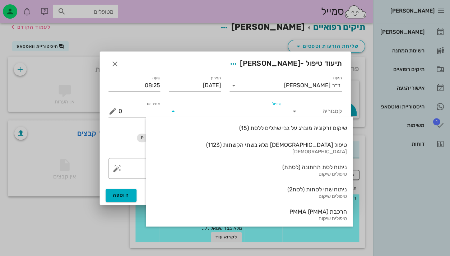  I want to click on div: הרכבת PMMA (PMMA), so click(249, 212).